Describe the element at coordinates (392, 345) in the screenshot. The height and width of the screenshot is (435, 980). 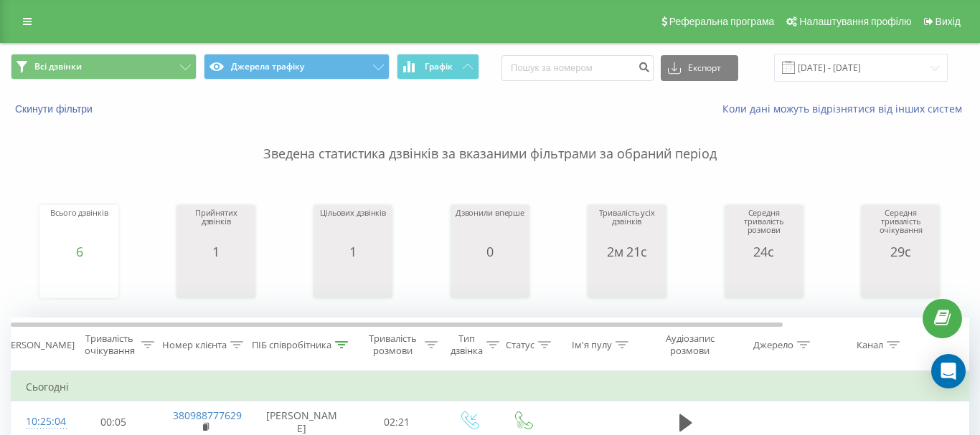
I see `div: Тривалість розмови` at that location.